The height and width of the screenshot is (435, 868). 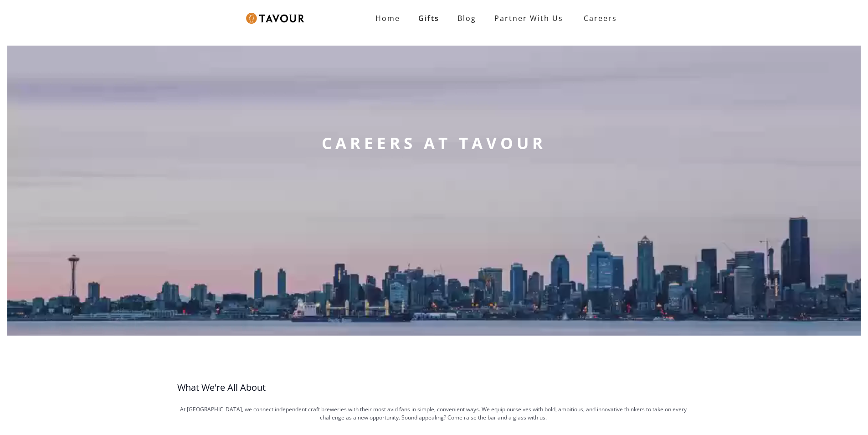 What do you see at coordinates (598, 18) in the screenshot?
I see `a: Careers` at bounding box center [598, 18].